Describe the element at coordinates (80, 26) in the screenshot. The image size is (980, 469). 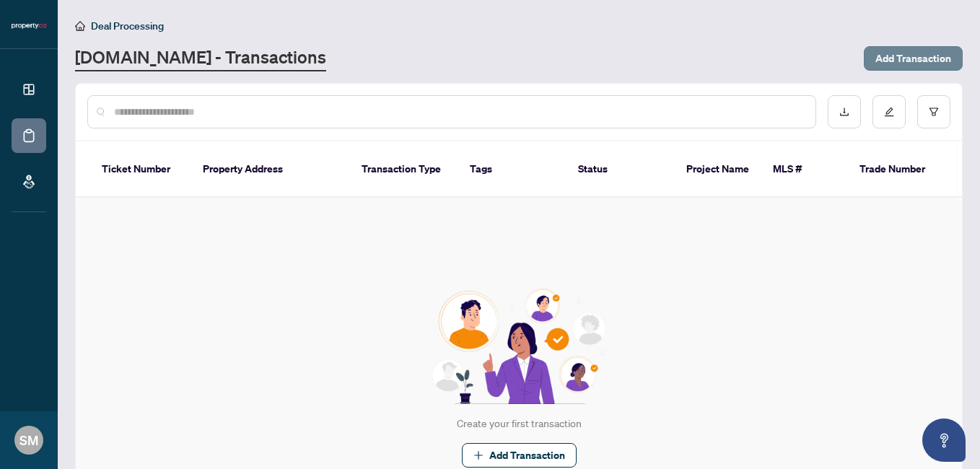
I see `span: home` at that location.